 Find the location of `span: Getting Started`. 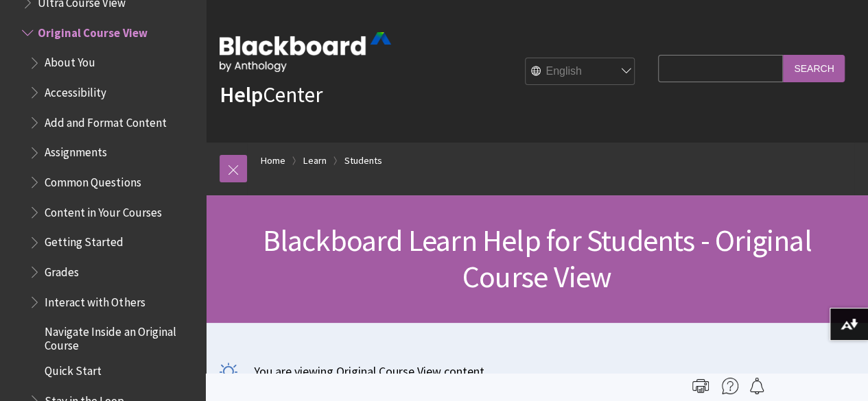

span: Getting Started is located at coordinates (83, 240).